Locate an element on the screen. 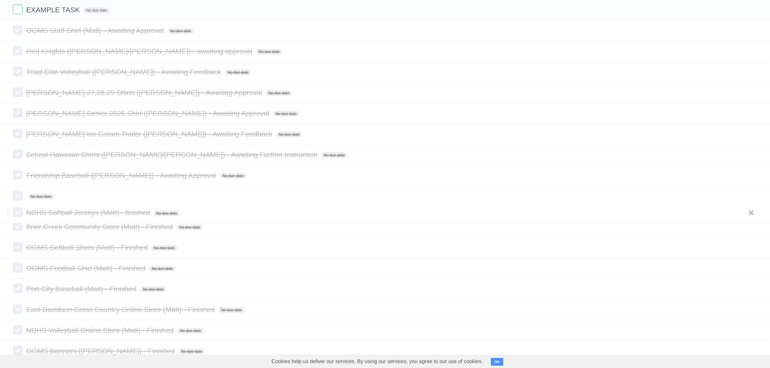 The height and width of the screenshot is (368, 770). span: Cookies help us deliver our services. By using our services, you agree to our use of cookies. is located at coordinates (377, 361).